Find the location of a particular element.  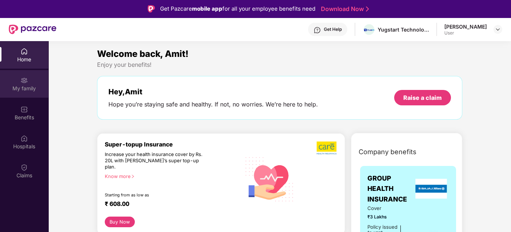

div: Raise a claim is located at coordinates (422, 97).